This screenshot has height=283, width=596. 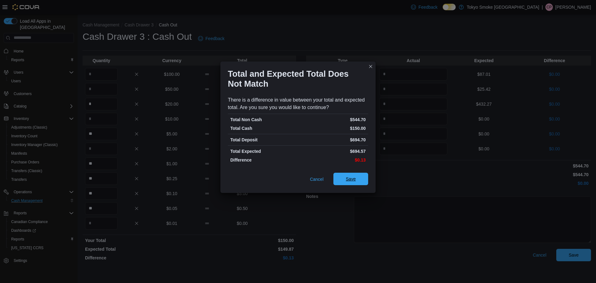 What do you see at coordinates (332, 119) in the screenshot?
I see `p: $544.70` at bounding box center [332, 119].